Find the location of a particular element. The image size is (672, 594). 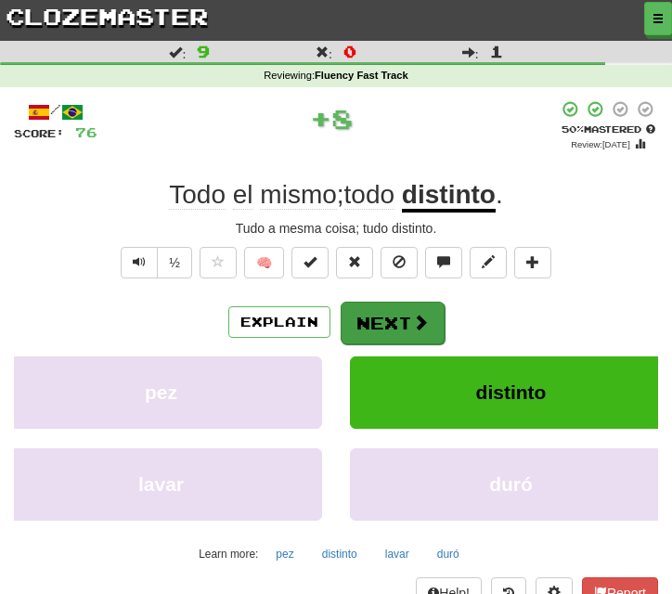

u: distinto is located at coordinates (448, 196).